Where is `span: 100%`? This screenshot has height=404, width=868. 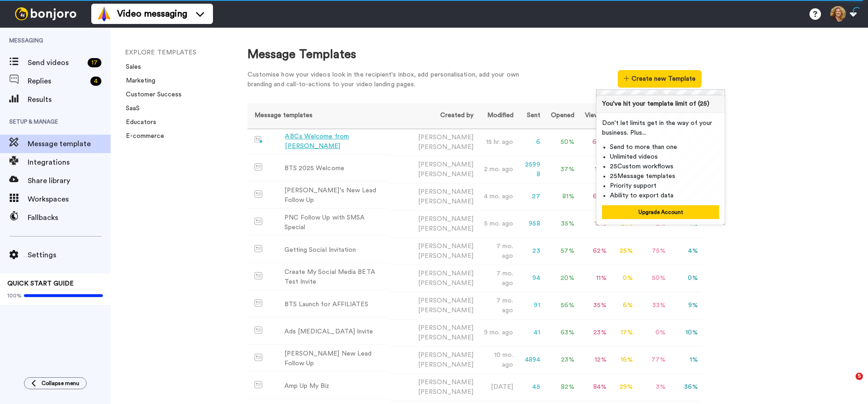
span: 100% is located at coordinates (14, 296).